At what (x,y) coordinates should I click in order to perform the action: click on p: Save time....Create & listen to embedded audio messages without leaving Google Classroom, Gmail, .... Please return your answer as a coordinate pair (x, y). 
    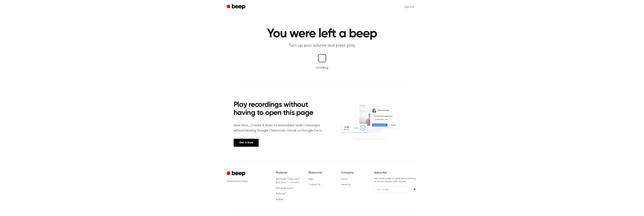
    Looking at the image, I should click on (280, 128).